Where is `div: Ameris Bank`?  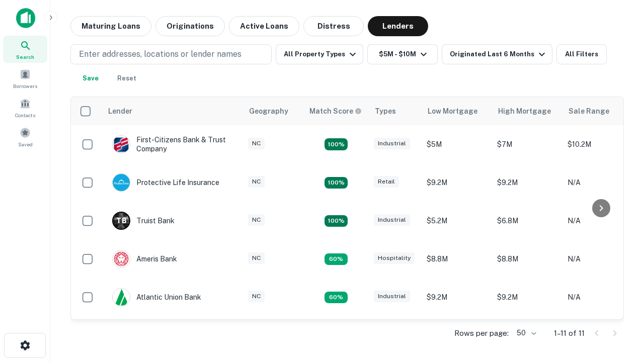 div: Ameris Bank is located at coordinates (144, 259).